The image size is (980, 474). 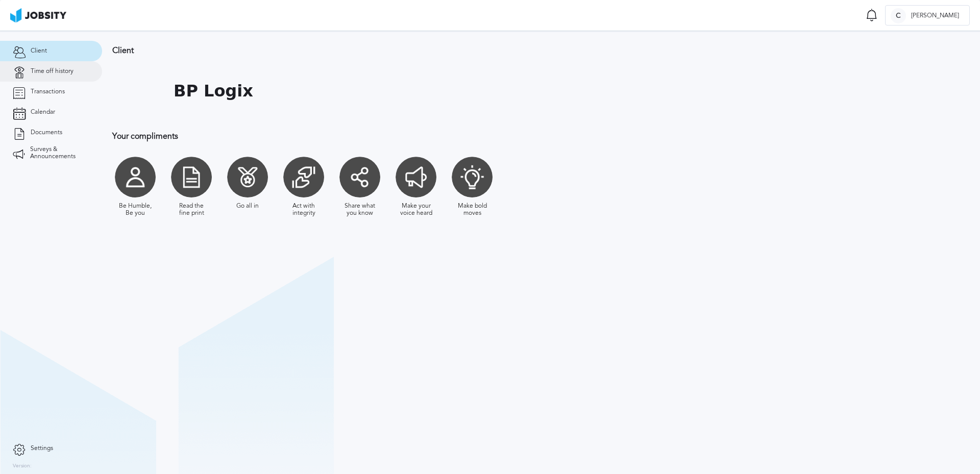 I want to click on h3: Your compliments, so click(x=389, y=136).